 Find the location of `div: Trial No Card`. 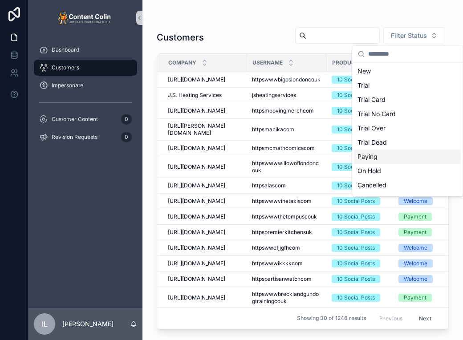

div: Trial No Card is located at coordinates (408, 114).